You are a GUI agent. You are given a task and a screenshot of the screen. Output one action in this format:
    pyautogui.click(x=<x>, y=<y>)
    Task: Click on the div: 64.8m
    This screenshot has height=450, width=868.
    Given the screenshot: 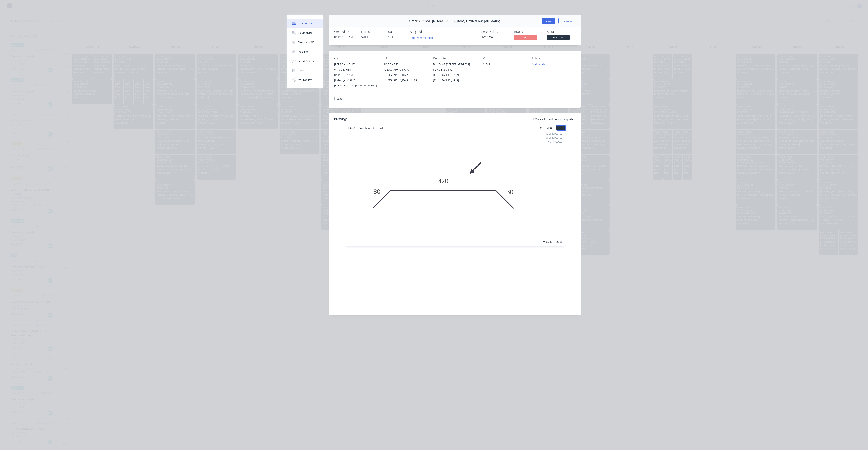 What is the action you would take?
    pyautogui.click(x=560, y=242)
    